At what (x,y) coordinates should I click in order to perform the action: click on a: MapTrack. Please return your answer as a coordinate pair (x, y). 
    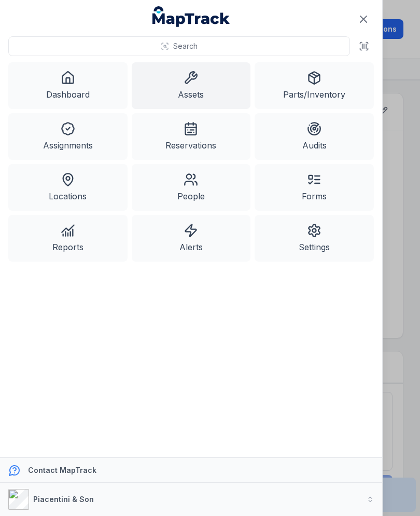
    Looking at the image, I should click on (192, 16).